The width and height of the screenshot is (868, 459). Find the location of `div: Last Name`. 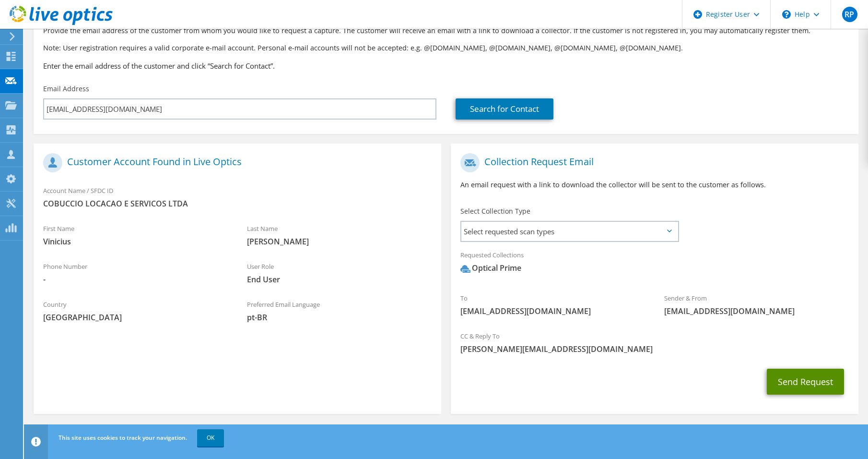

div: Last Name is located at coordinates (339, 234).